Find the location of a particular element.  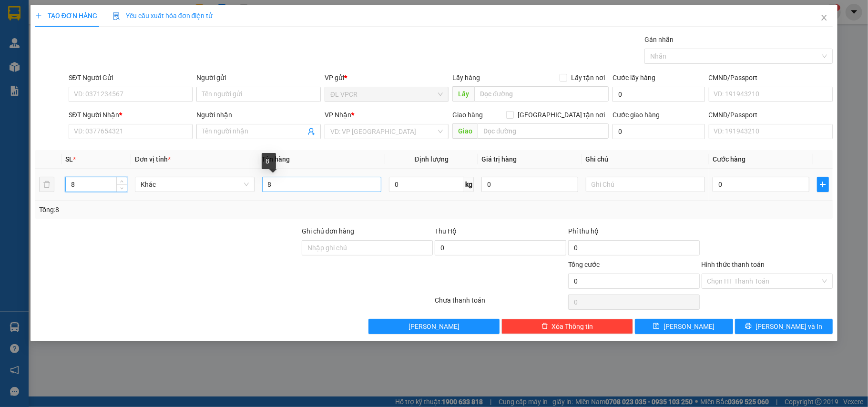

span: down is located at coordinates (122, 188).